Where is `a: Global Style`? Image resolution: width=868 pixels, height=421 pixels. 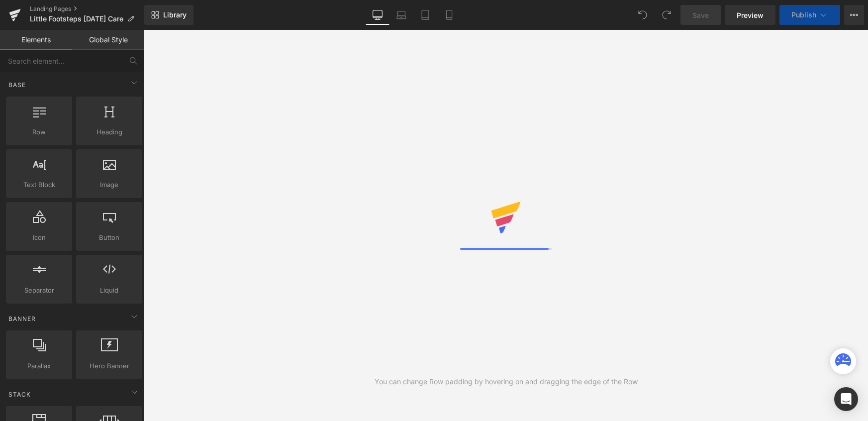
a: Global Style is located at coordinates (108, 40).